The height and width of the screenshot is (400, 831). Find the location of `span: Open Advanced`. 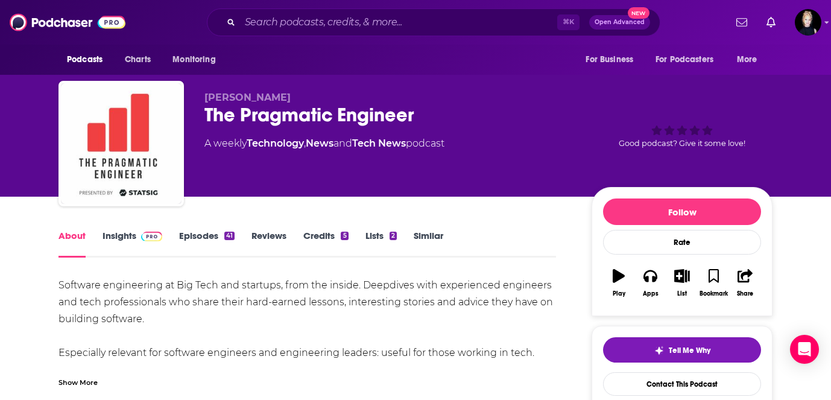

span: Open Advanced is located at coordinates (620, 22).